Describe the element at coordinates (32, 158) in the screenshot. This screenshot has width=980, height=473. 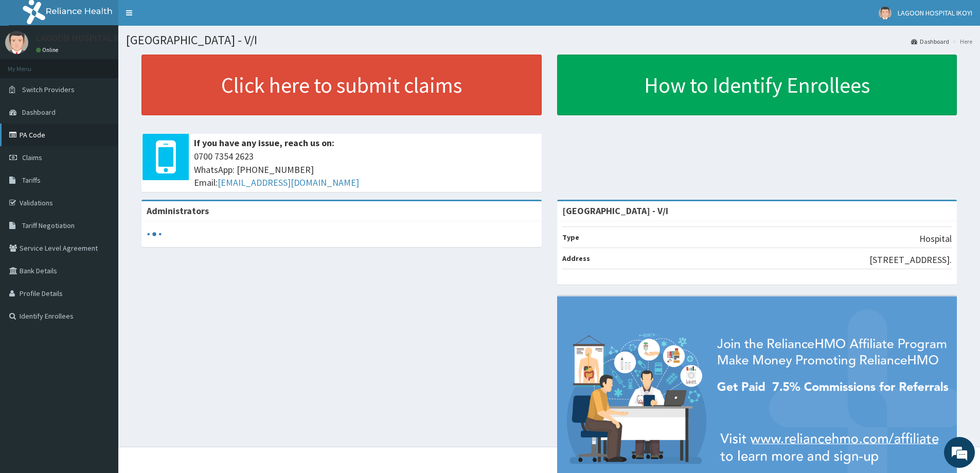
I see `span: Claims` at that location.